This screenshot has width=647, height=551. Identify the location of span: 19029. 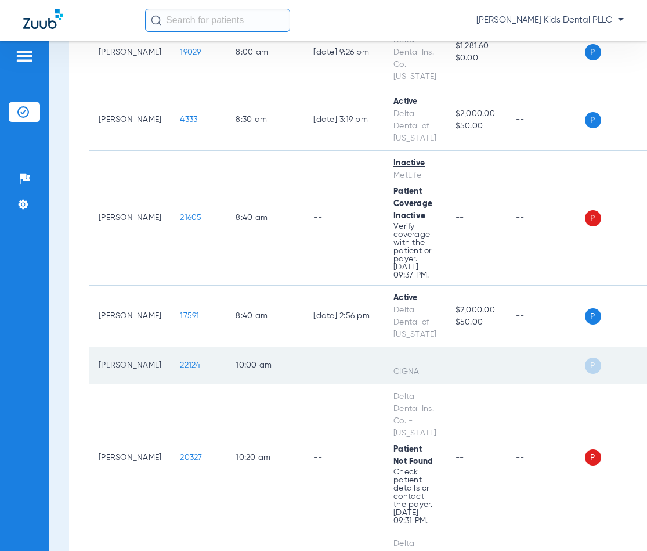
(190, 52).